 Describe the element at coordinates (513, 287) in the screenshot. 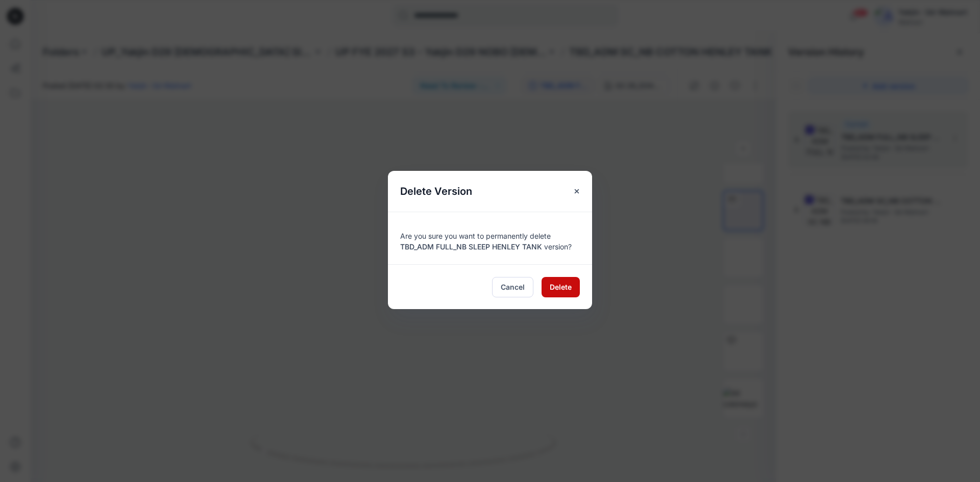

I see `button: Cancel` at that location.